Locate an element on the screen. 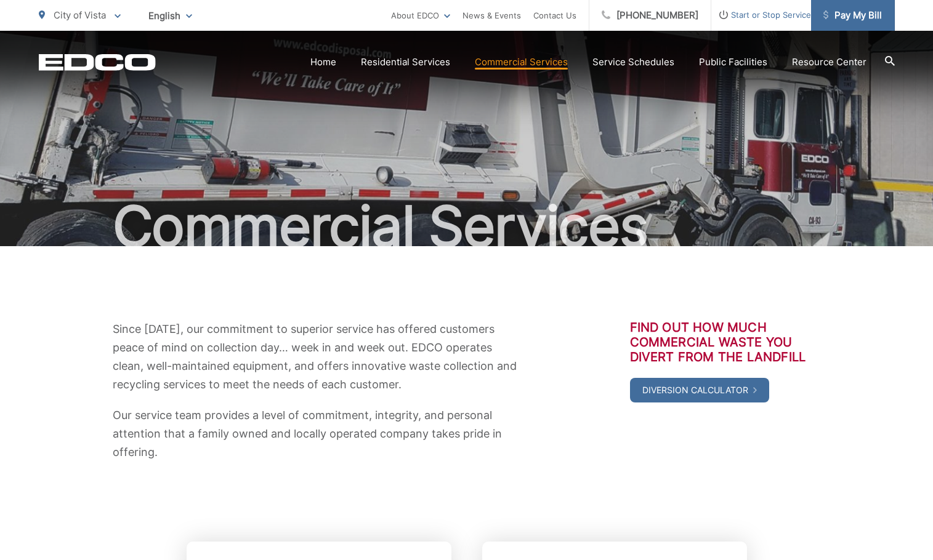 The height and width of the screenshot is (560, 933). span: Pay My Bill is located at coordinates (853, 16).